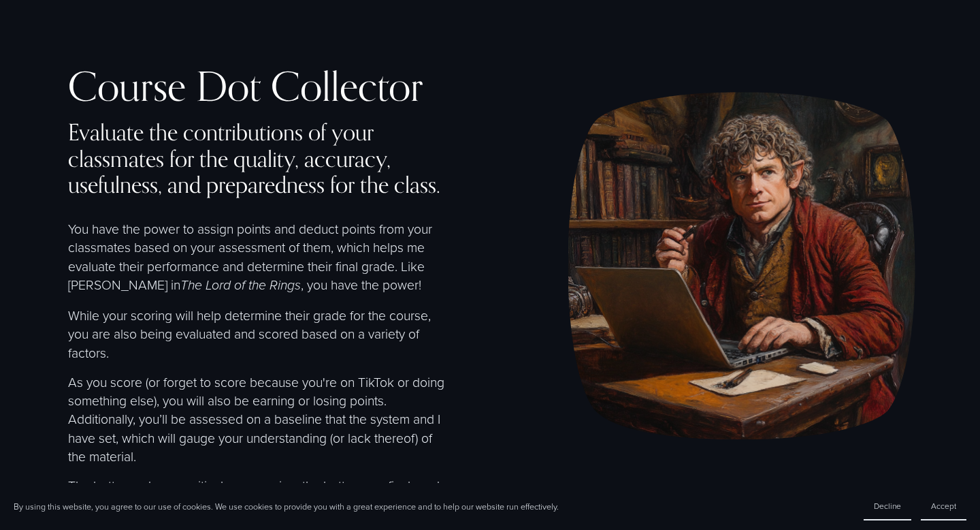 The width and height of the screenshot is (980, 530). What do you see at coordinates (258, 334) in the screenshot?
I see `p: While your scoring will help determine their grade for the course, you are also being evaluated a...` at bounding box center [258, 334].